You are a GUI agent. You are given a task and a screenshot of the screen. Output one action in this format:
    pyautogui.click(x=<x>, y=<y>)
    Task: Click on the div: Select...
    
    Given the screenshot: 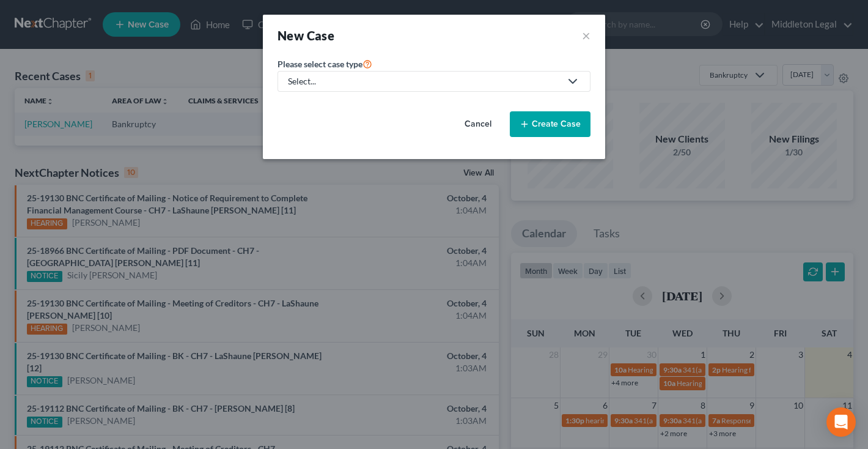 What is the action you would take?
    pyautogui.click(x=425, y=82)
    